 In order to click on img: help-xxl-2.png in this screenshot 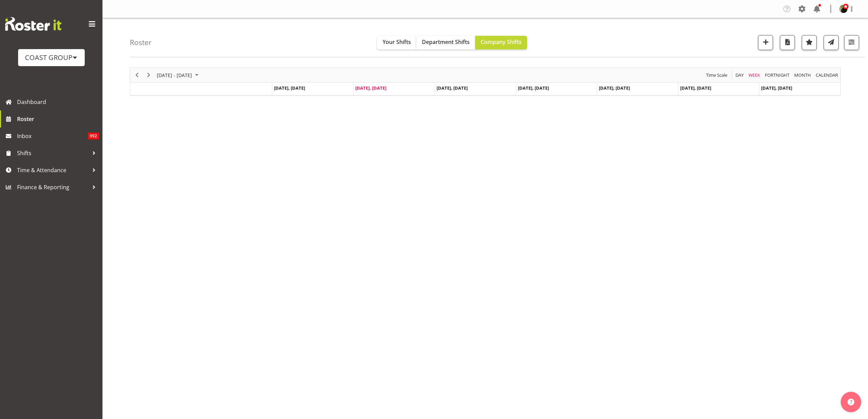, I will do `click(851, 402)`.